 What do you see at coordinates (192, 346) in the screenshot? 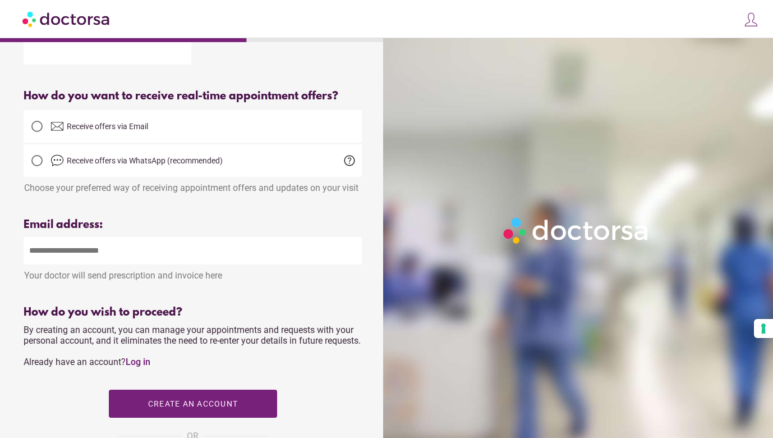
I see `span: By creating an account, you can manage your appointments and requests with your personal account,...` at bounding box center [192, 346].